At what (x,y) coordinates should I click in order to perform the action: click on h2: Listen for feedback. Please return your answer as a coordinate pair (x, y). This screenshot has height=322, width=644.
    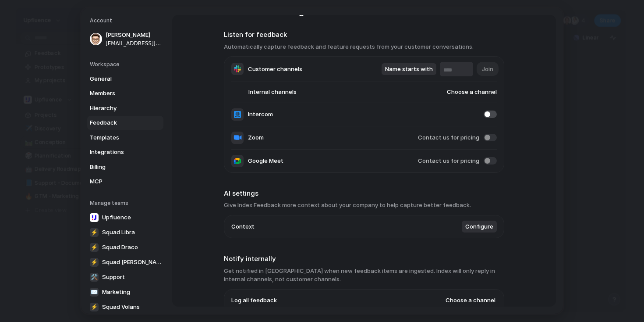
    Looking at the image, I should click on (364, 34).